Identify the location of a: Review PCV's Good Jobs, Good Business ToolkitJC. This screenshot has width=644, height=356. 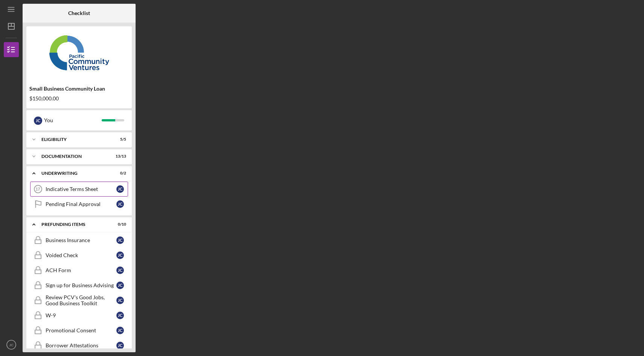
(79, 300).